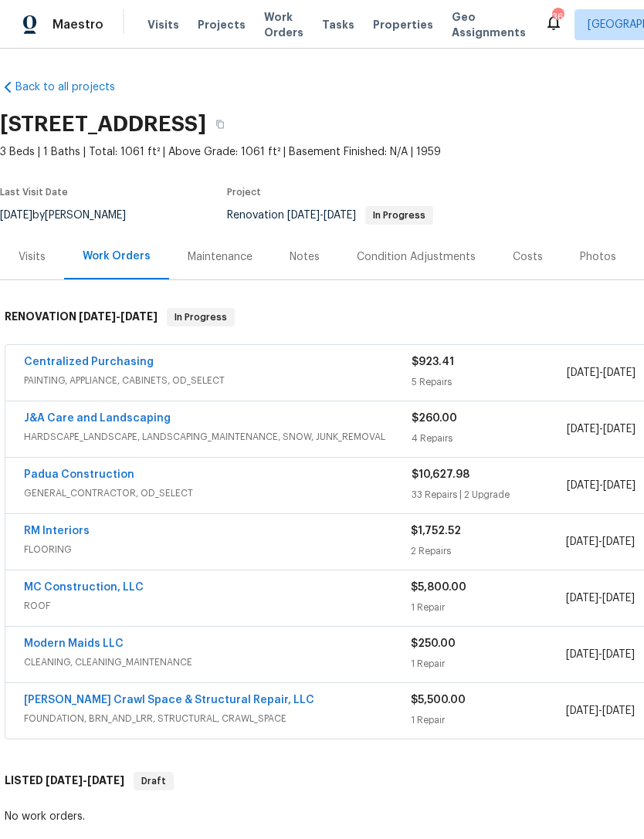  I want to click on div: Condition Adjustments, so click(416, 257).